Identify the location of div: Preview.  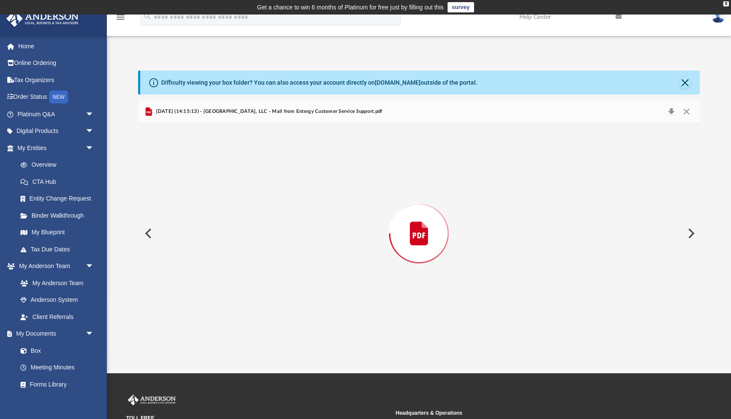
(419, 222).